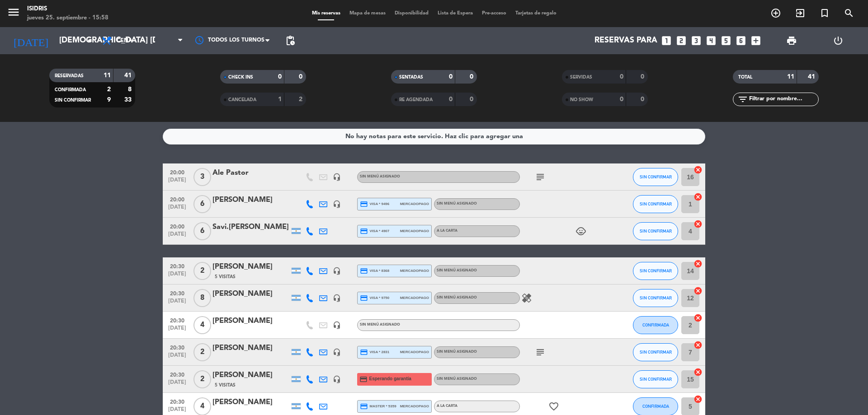 This screenshot has width=868, height=415. I want to click on span: Cena, so click(124, 41).